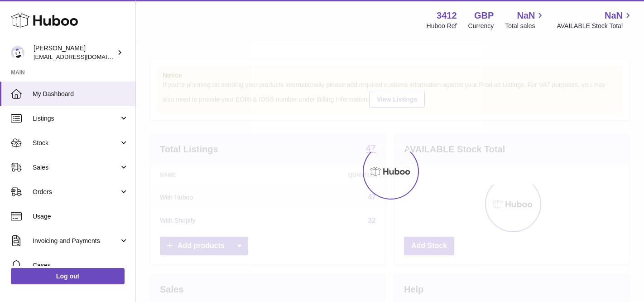 The height and width of the screenshot is (302, 644). I want to click on div: Huboo Ref, so click(441, 26).